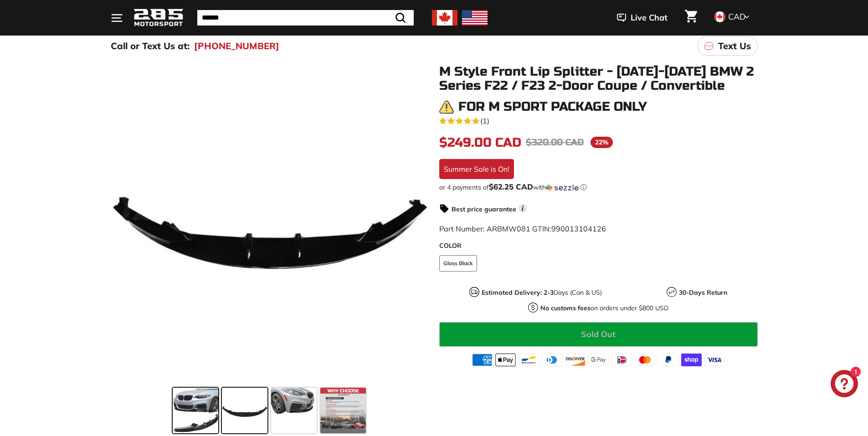  Describe the element at coordinates (529, 360) in the screenshot. I see `img: bancontact` at that location.